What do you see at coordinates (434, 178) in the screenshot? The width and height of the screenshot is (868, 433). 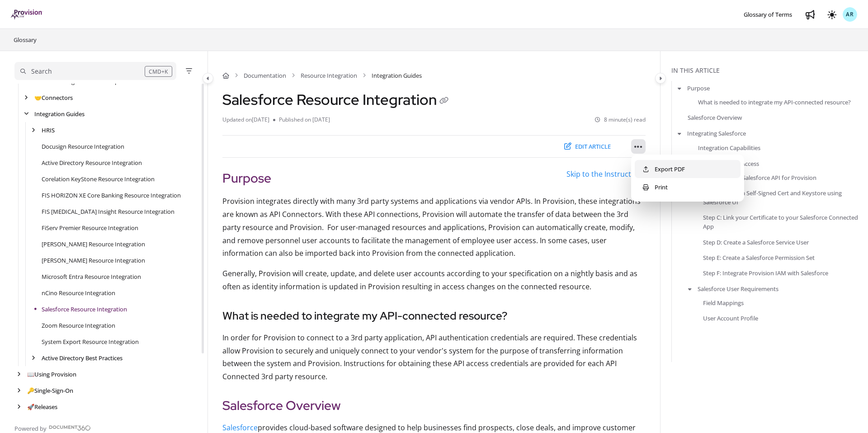 I see `h2: Purpose` at bounding box center [434, 178].